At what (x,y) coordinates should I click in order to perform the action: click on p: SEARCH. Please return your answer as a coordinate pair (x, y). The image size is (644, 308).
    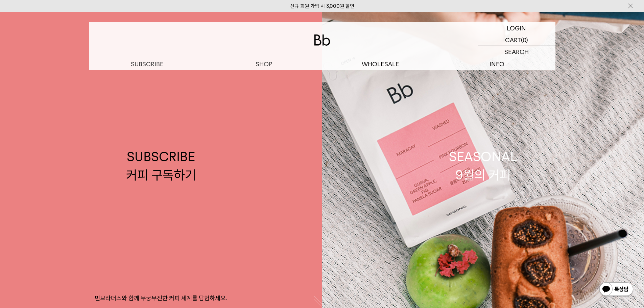
    Looking at the image, I should click on (517, 52).